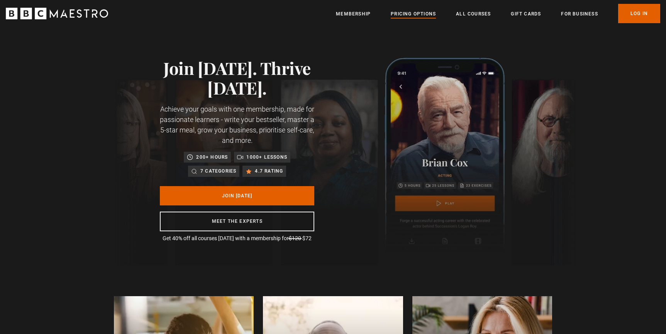 This screenshot has width=666, height=334. What do you see at coordinates (639, 14) in the screenshot?
I see `a: Log In` at bounding box center [639, 14].